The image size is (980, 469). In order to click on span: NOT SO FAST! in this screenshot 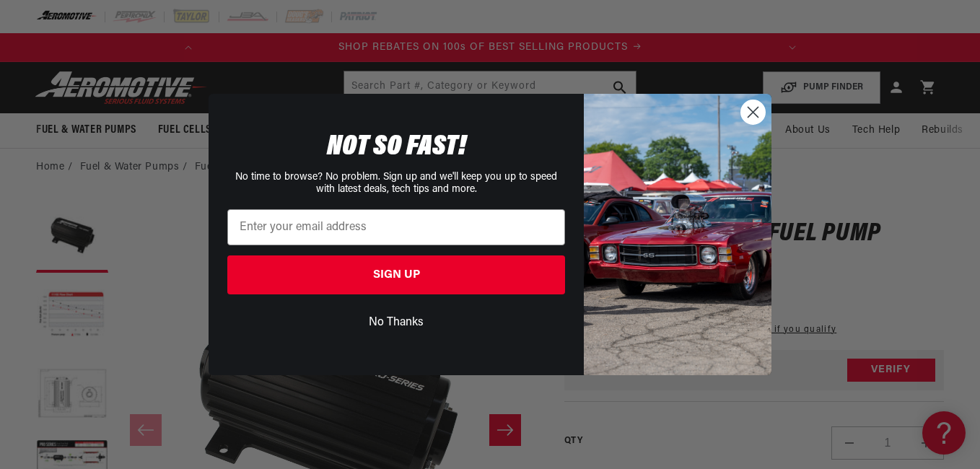, I will do `click(396, 147)`.